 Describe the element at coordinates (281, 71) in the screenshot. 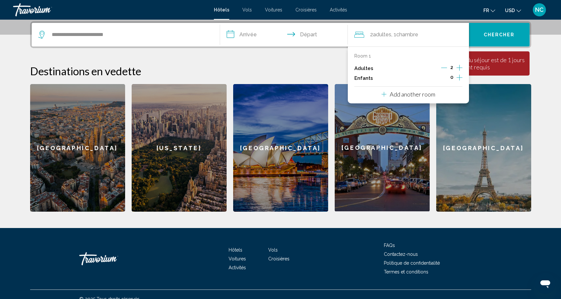

I see `h2: Destinations en vedette` at that location.